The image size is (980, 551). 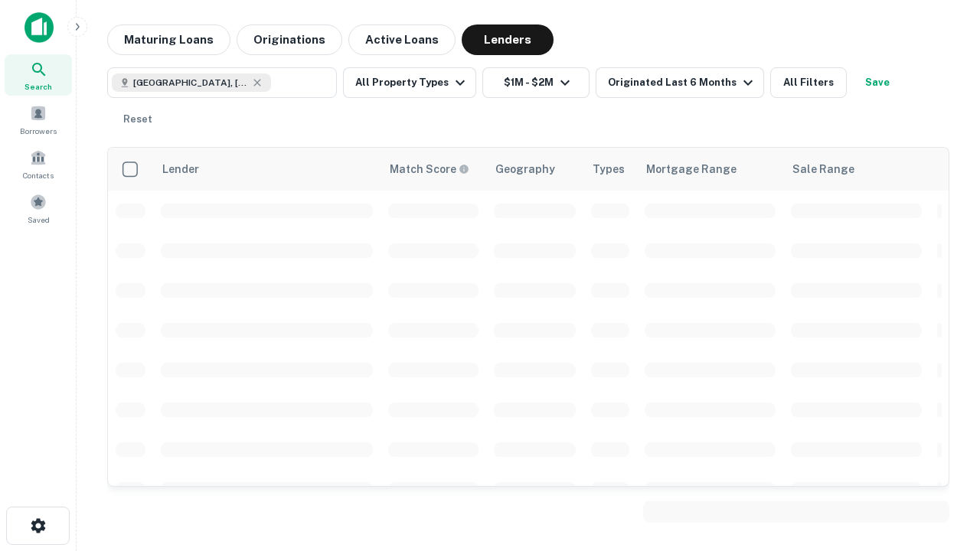 I want to click on th: Mortgage Range, so click(x=709, y=169).